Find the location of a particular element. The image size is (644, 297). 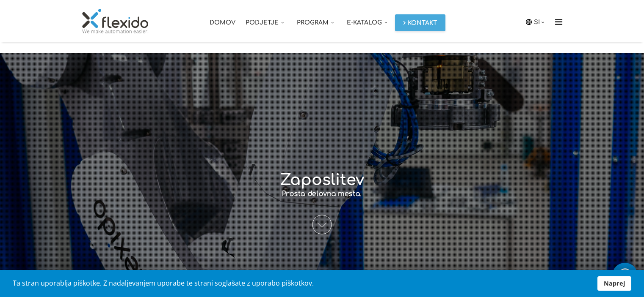

i: Menu is located at coordinates (559, 22).